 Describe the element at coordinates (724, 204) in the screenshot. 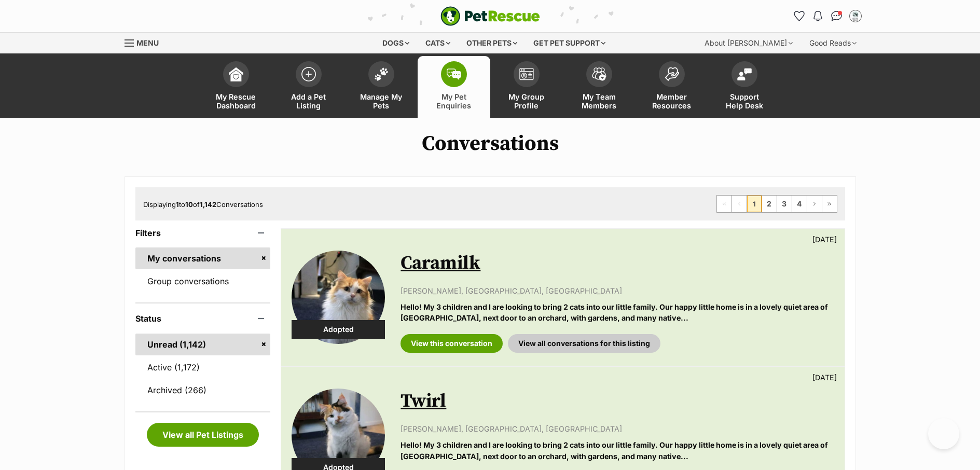

I see `span: First page` at that location.